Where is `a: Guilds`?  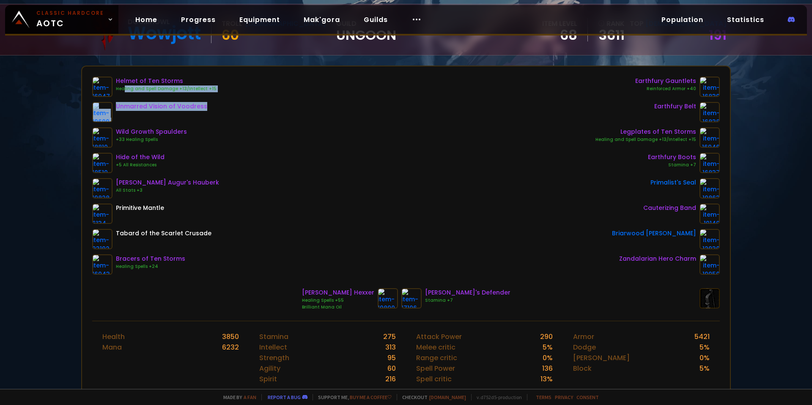
a: Guilds is located at coordinates (376, 19).